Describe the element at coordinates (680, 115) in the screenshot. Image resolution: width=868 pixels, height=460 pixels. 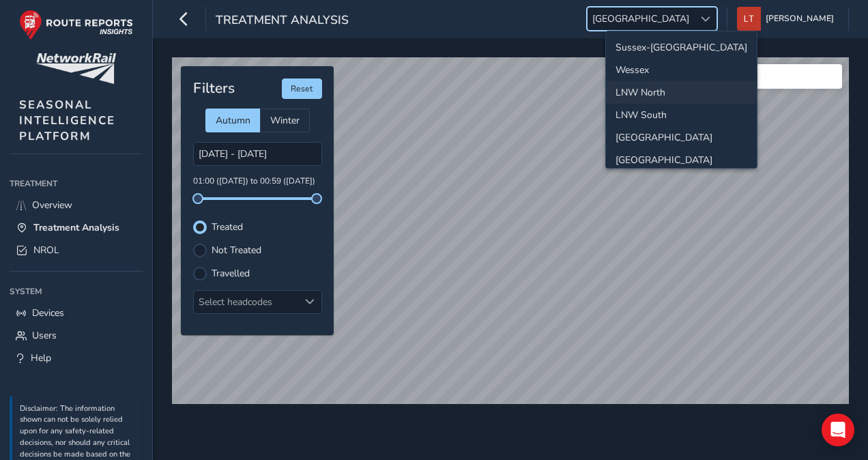
I see `li: LNW South` at that location.